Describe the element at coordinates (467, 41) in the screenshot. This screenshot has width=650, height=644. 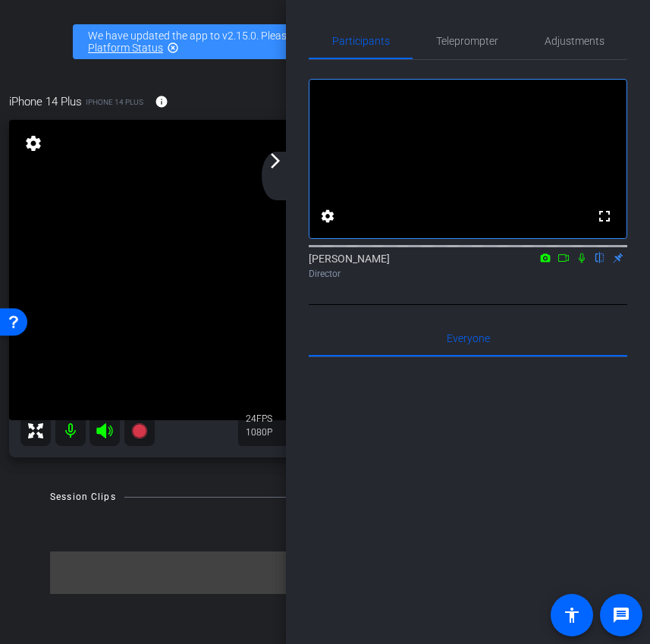
I see `span: Teleprompter` at that location.